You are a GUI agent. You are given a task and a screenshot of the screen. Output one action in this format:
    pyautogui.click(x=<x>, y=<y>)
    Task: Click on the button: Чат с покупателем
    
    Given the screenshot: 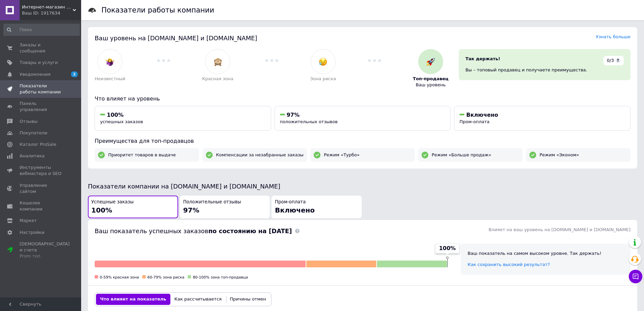 What is the action you would take?
    pyautogui.click(x=636, y=277)
    